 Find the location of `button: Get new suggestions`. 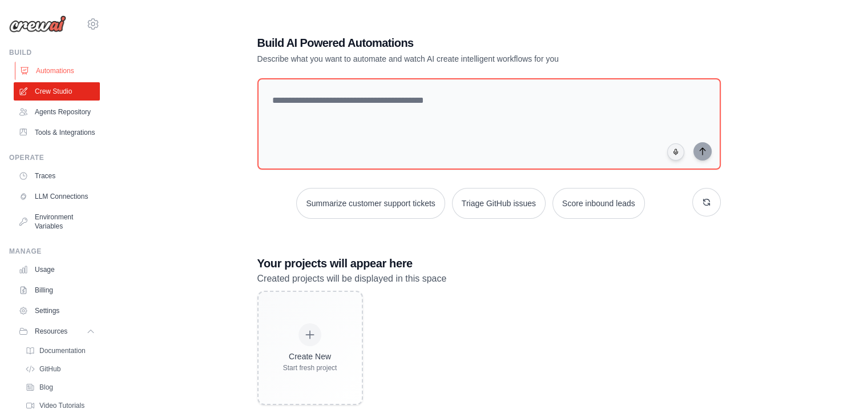

button: Get new suggestions is located at coordinates (707, 202).